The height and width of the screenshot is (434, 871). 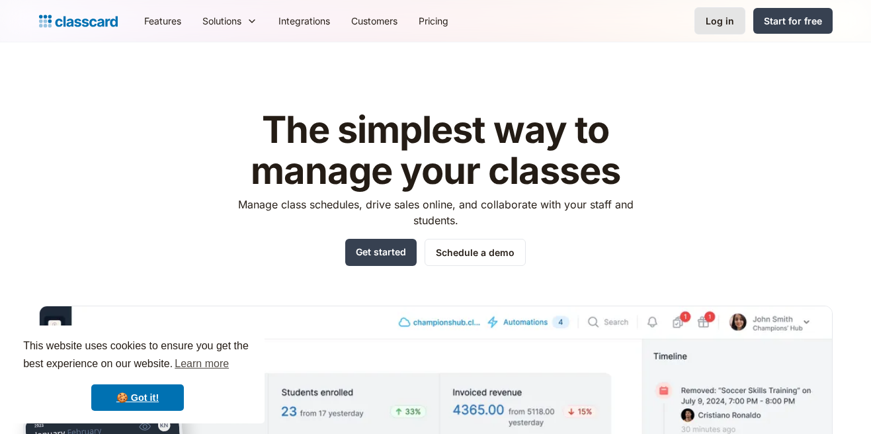 What do you see at coordinates (138, 398) in the screenshot?
I see `a: dismiss cookie message` at bounding box center [138, 398].